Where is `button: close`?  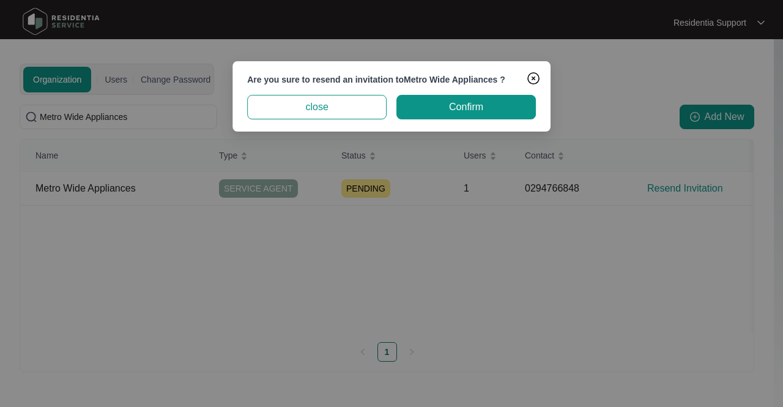
button: close is located at coordinates (317, 107).